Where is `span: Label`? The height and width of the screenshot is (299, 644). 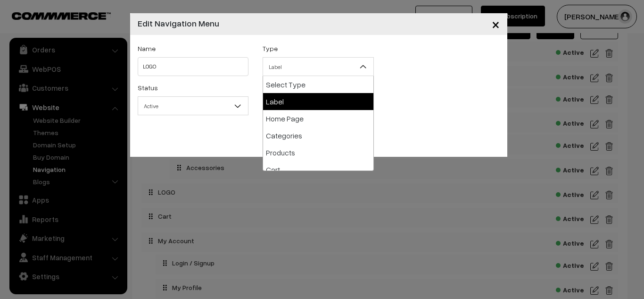 span: Label is located at coordinates (318, 67).